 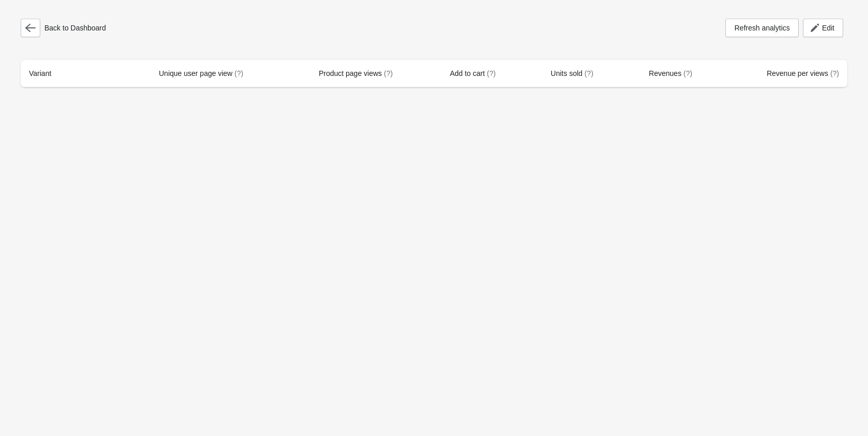 I want to click on span: Add to cart, so click(x=473, y=73).